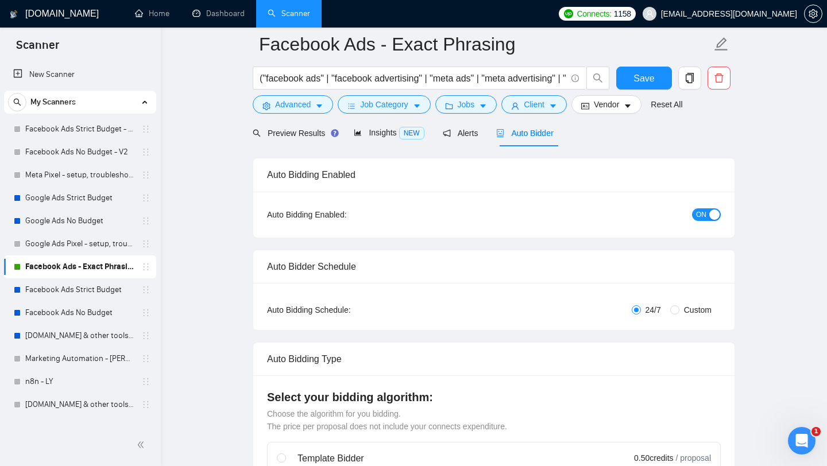 The width and height of the screenshot is (827, 466). I want to click on a: searchScanner, so click(289, 13).